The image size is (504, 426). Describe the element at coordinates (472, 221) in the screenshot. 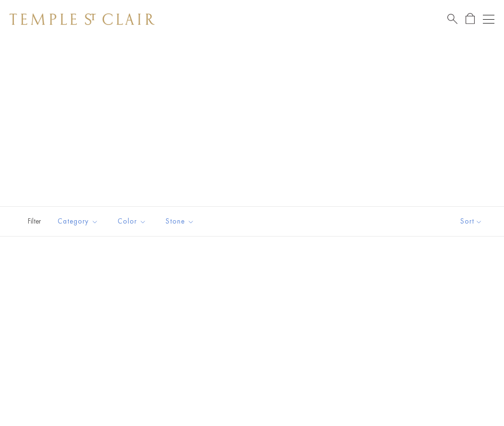

I see `button: Show sort by` at that location.